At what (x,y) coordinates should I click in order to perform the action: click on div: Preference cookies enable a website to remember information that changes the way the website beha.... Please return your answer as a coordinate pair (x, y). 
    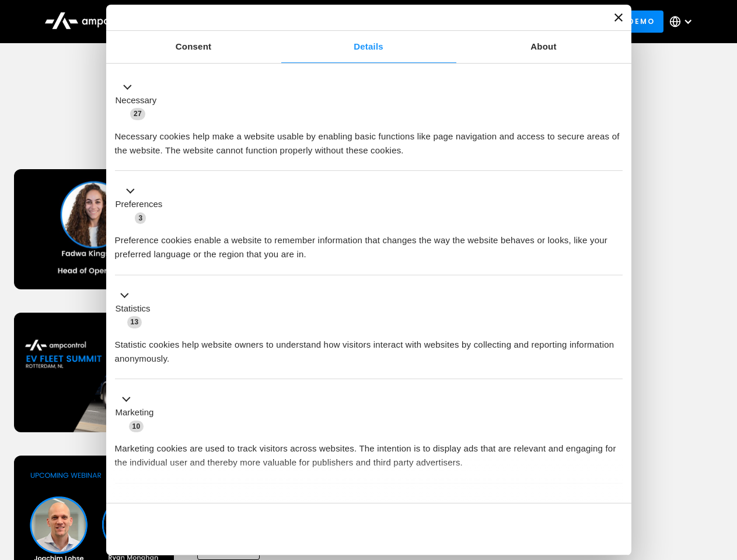
    Looking at the image, I should click on (368, 243).